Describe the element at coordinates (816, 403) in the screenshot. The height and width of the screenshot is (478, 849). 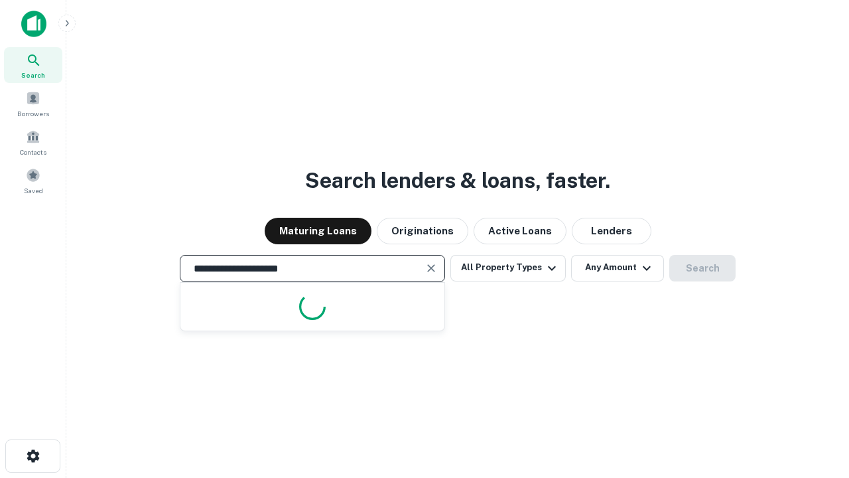
I see `div: Chat Widget` at that location.